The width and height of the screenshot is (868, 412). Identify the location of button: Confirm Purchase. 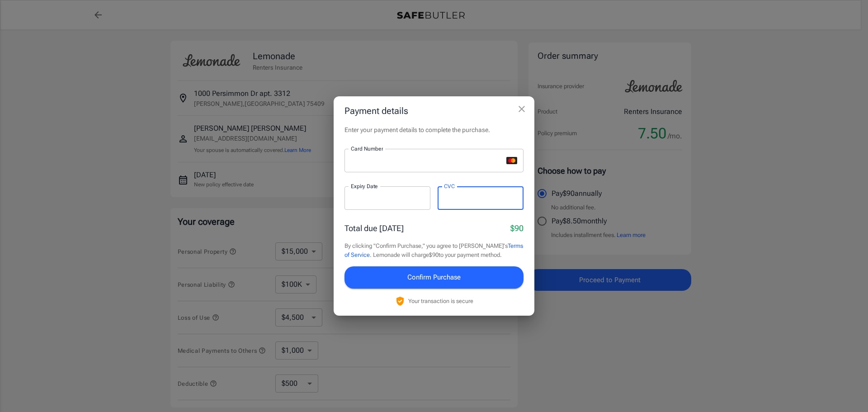
(434, 278).